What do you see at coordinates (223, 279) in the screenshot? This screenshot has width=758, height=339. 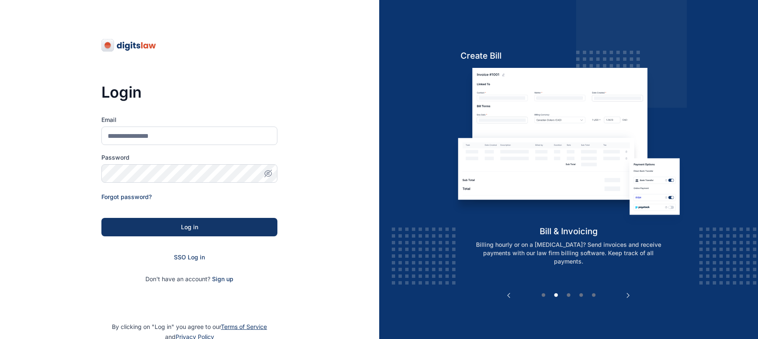 I see `a: Sign up` at bounding box center [223, 279].